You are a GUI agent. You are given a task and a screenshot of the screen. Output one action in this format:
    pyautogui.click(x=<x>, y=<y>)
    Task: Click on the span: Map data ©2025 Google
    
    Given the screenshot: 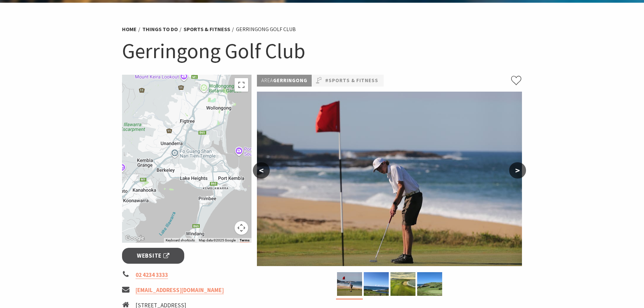 What is the action you would take?
    pyautogui.click(x=217, y=240)
    